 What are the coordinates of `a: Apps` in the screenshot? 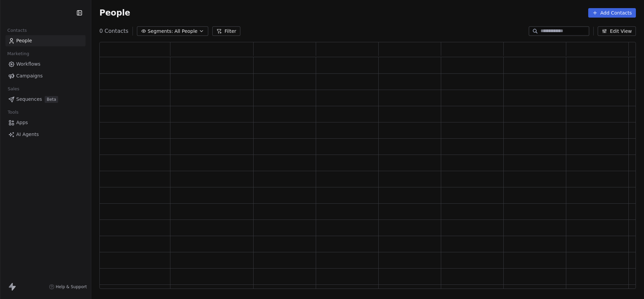 It's located at (45, 122).